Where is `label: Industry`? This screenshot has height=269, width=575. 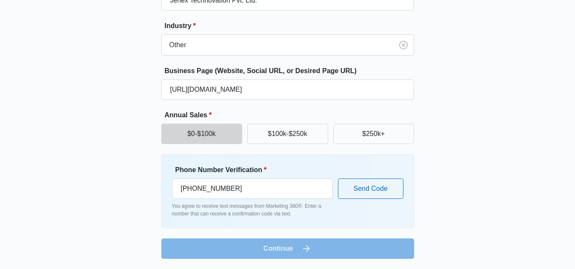
label: Industry is located at coordinates (291, 26).